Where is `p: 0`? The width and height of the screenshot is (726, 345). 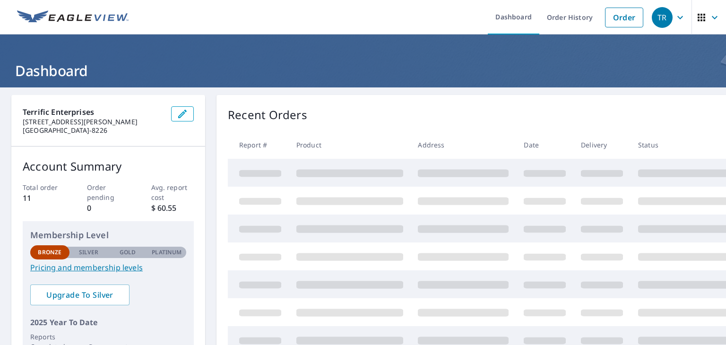
p: 0 is located at coordinates (108, 208).